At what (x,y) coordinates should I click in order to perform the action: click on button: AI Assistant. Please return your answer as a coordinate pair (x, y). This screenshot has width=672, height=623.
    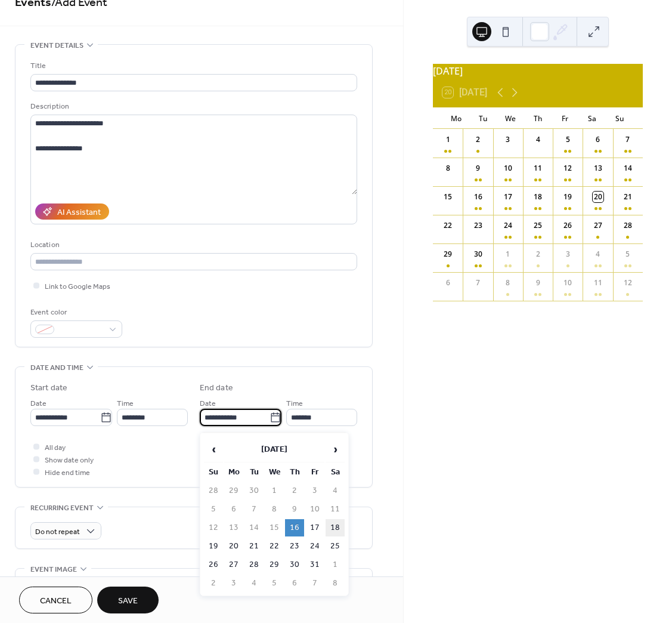
    Looking at the image, I should click on (72, 211).